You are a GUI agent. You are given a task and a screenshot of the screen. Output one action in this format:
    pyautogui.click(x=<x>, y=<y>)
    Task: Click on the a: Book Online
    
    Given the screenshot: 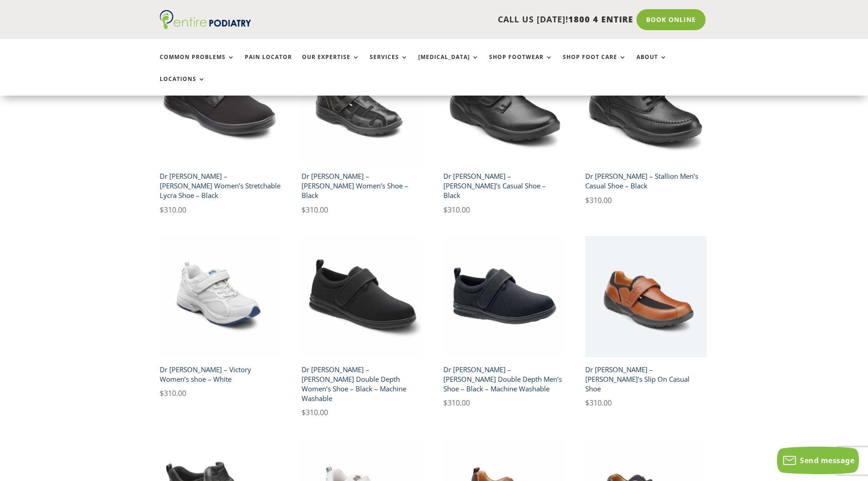 What is the action you would take?
    pyautogui.click(x=671, y=20)
    